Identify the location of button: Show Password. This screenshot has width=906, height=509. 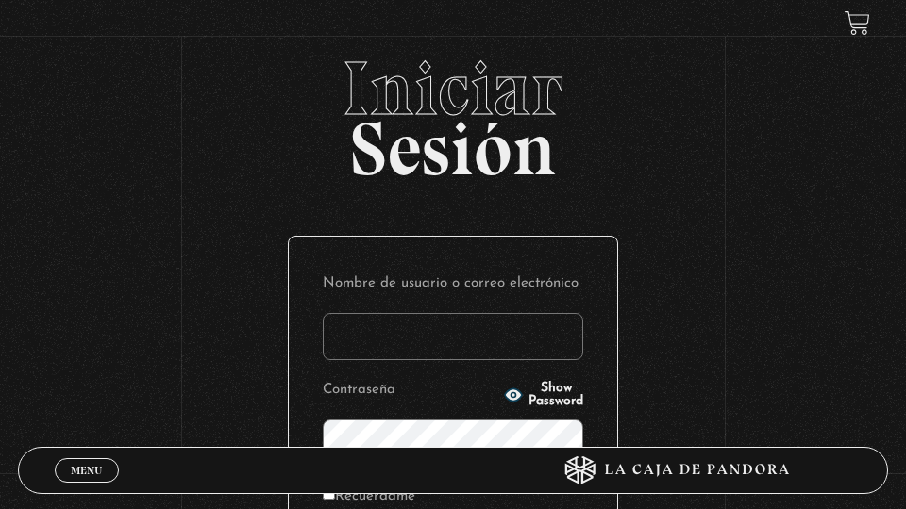
(543, 395).